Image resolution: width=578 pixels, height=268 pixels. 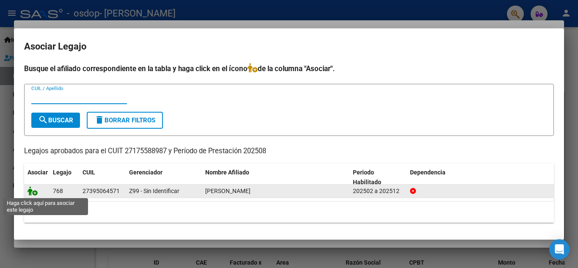 What do you see at coordinates (102, 177) in the screenshot?
I see `datatable-header-cell: CUIL` at bounding box center [102, 177].